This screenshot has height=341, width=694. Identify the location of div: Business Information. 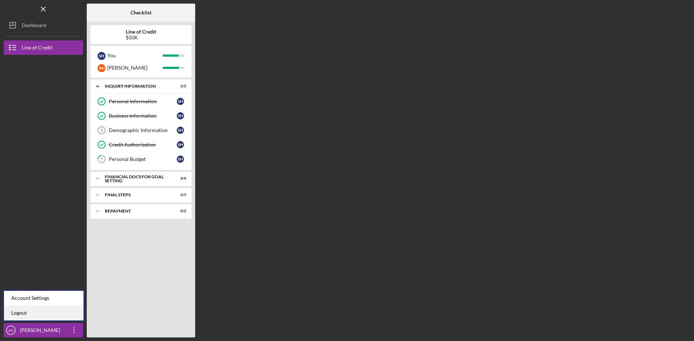
(143, 116).